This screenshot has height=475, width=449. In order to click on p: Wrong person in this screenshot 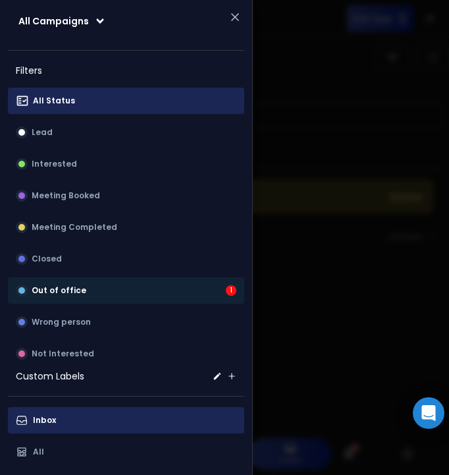, I will do `click(61, 322)`.